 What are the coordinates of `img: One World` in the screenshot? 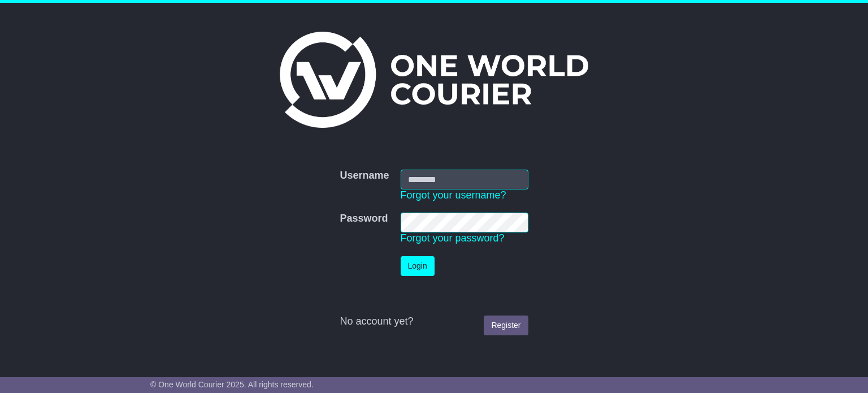 It's located at (434, 80).